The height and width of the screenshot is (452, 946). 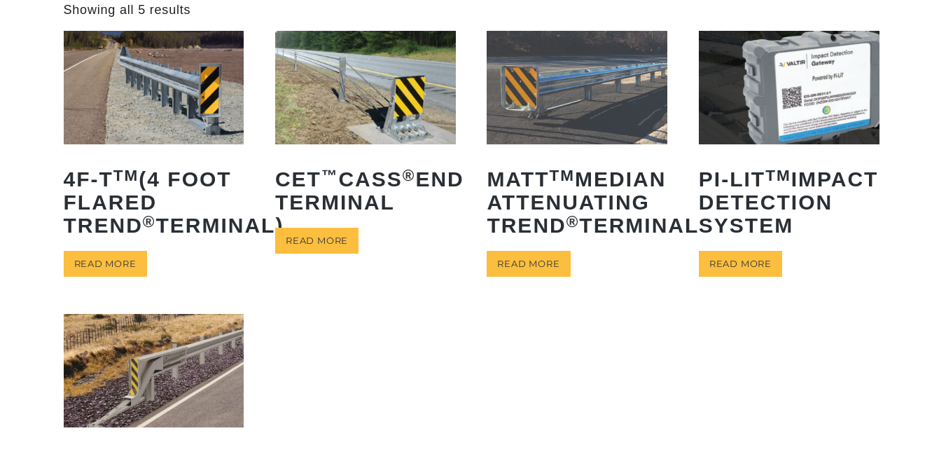 What do you see at coordinates (316, 240) in the screenshot?
I see `a: Read more about “CET™ CASS® End Terminal”` at bounding box center [316, 240].